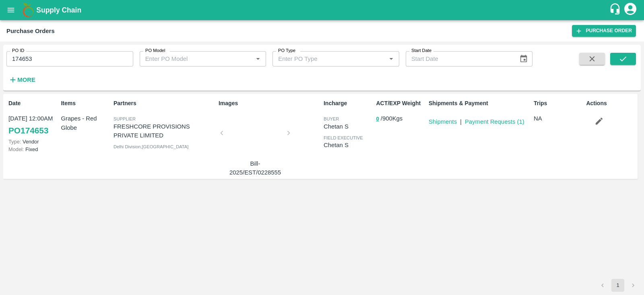  I want to click on input: Enter PO Model, so click(191, 58).